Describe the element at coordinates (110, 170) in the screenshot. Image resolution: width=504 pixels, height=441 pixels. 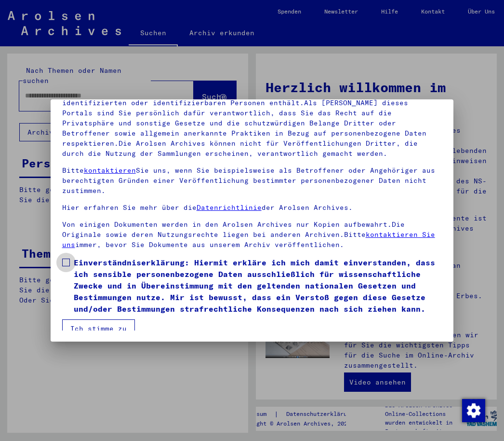
I see `a: kontaktieren` at that location.